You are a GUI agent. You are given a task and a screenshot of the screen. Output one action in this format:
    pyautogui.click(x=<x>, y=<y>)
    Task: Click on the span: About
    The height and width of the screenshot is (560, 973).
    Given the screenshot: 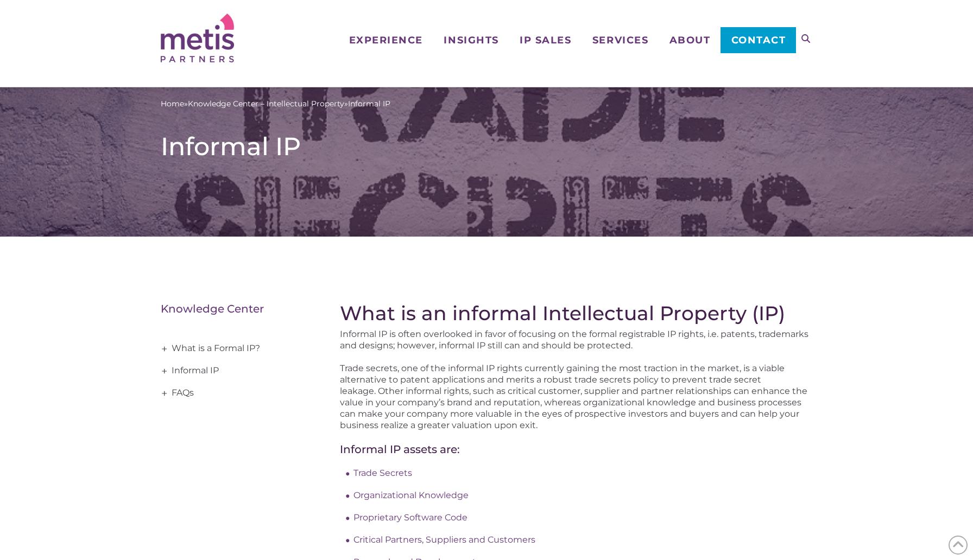 What is the action you would take?
    pyautogui.click(x=690, y=40)
    